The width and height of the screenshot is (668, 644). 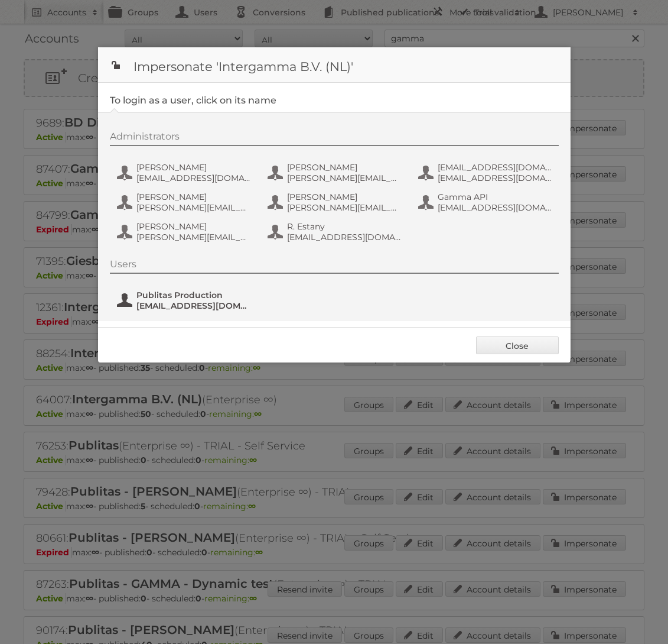 I want to click on legend: To login as a user, click on its name, so click(x=193, y=100).